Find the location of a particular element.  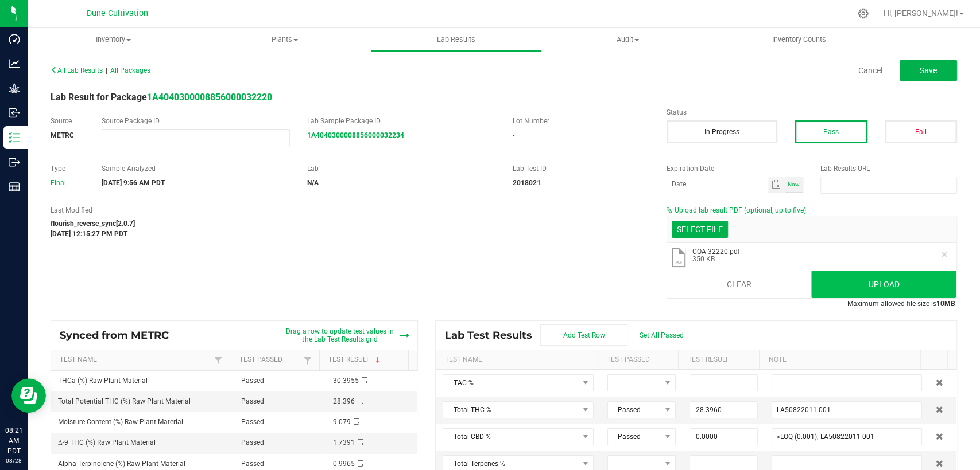

span: Total Potential THC (%) Raw Plant Material is located at coordinates (124, 401).